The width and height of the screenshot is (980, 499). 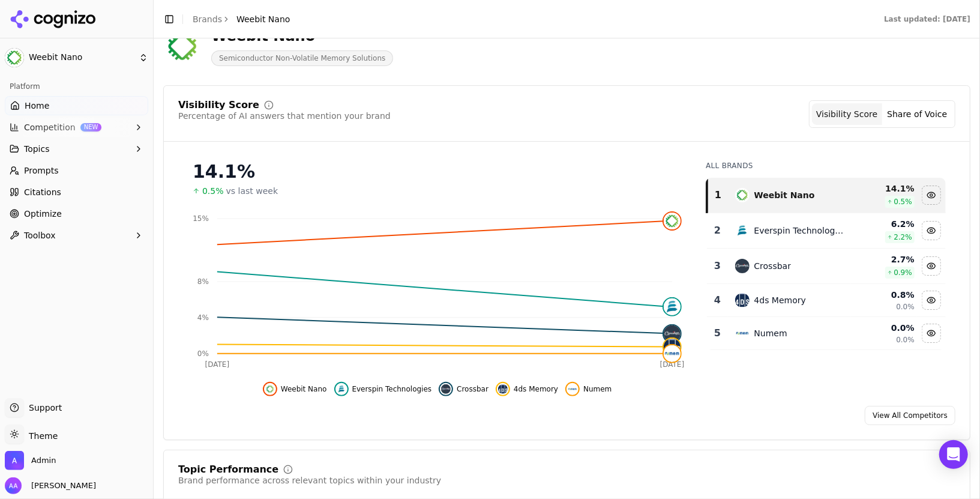 I want to click on span: vs last week, so click(x=252, y=191).